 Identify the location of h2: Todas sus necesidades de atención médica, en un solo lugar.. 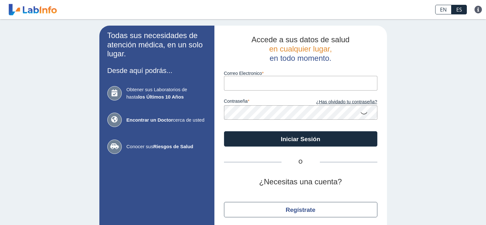
(157, 45).